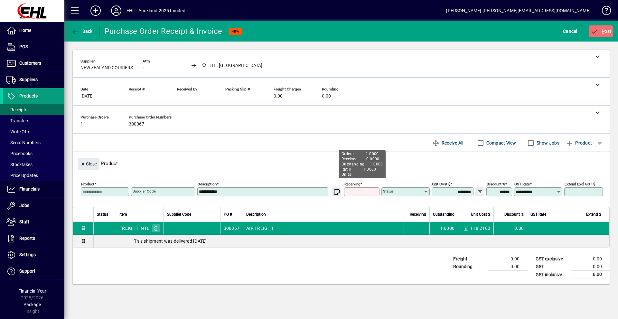  What do you see at coordinates (82, 31) in the screenshot?
I see `app-page-header-button: Back` at bounding box center [82, 31].